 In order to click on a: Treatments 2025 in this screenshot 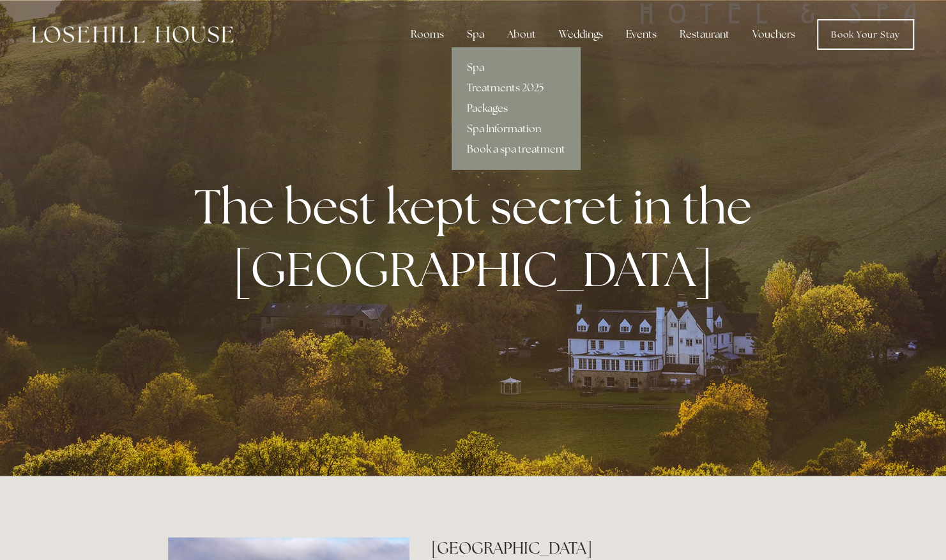, I will do `click(516, 88)`.